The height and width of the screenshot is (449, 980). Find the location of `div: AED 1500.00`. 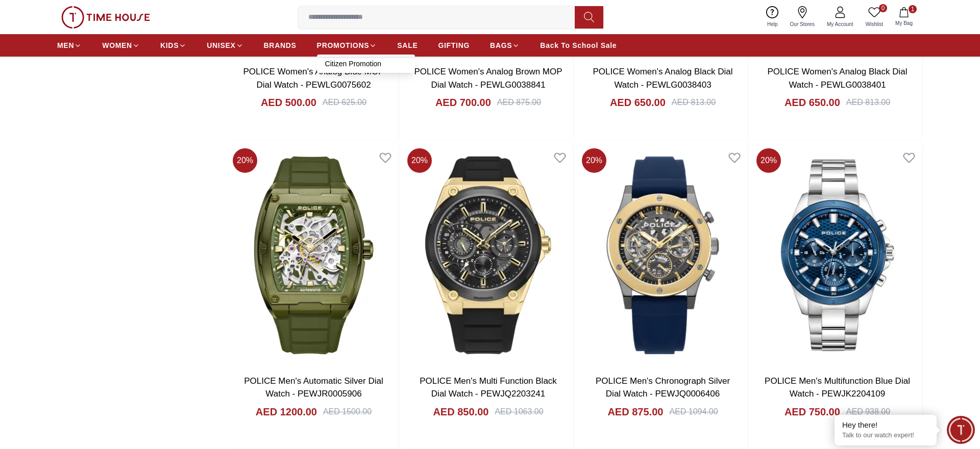

div: AED 1500.00 is located at coordinates (347, 412).